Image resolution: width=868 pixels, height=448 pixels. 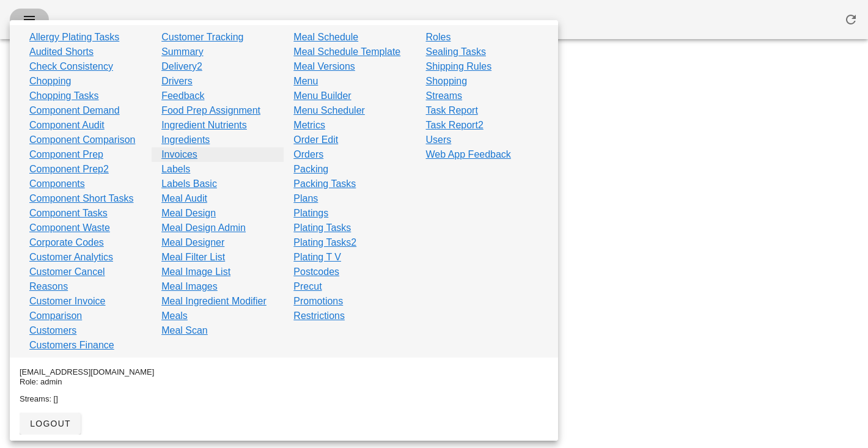 What do you see at coordinates (305, 82) in the screenshot?
I see `a: Menu` at bounding box center [305, 82].